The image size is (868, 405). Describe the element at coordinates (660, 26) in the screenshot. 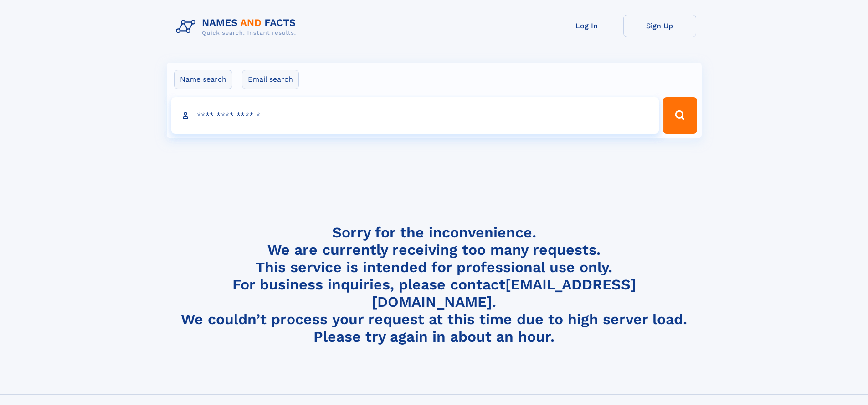

I see `a: Sign Up` at that location.